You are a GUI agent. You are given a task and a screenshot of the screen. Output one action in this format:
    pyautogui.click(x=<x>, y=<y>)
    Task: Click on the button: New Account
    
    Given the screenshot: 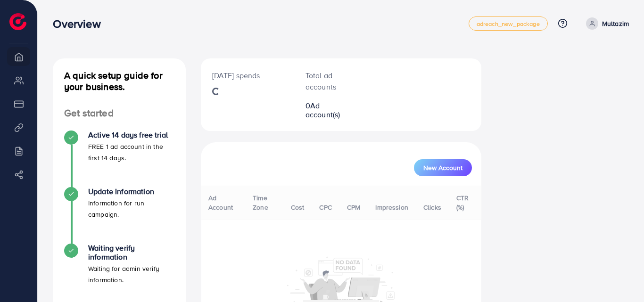 What is the action you would take?
    pyautogui.click(x=443, y=168)
    